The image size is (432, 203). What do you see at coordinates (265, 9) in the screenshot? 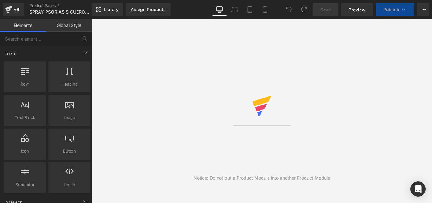
I see `a: Mobile` at bounding box center [265, 9].